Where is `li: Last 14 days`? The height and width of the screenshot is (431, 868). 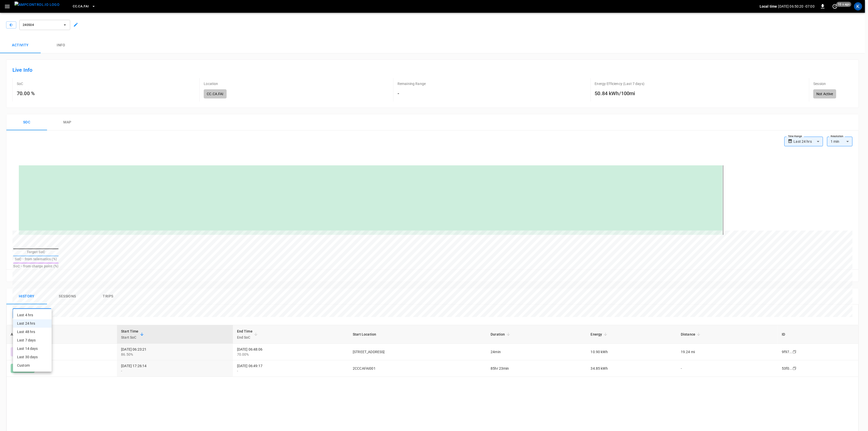
li: Last 14 days is located at coordinates (32, 349).